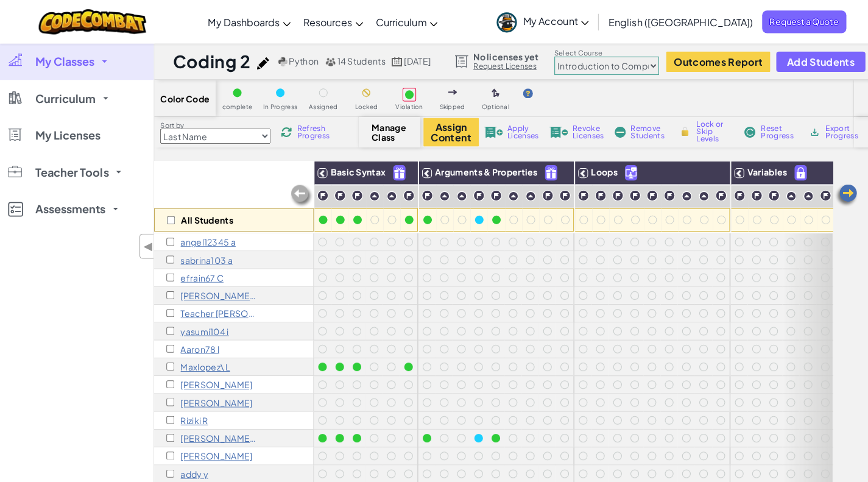  Describe the element at coordinates (447, 131) in the screenshot. I see `button: Assign Content` at that location.